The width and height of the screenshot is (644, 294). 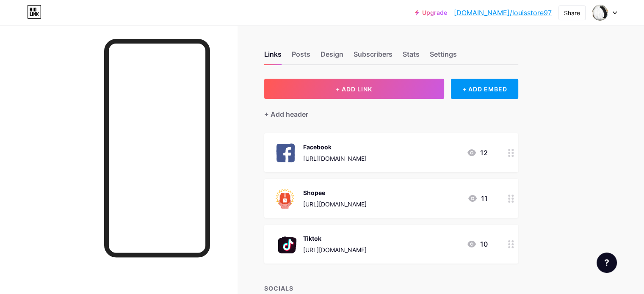 What do you see at coordinates (477, 244) in the screenshot?
I see `div: 10` at bounding box center [477, 244].